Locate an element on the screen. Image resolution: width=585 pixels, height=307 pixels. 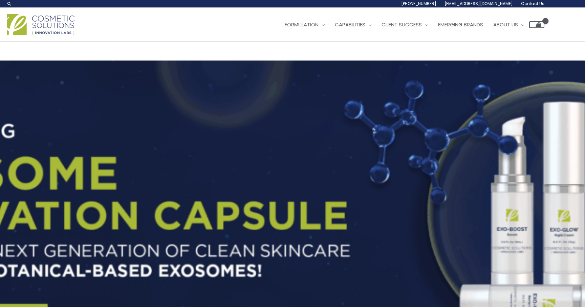
a: Capabilities is located at coordinates (353, 25).